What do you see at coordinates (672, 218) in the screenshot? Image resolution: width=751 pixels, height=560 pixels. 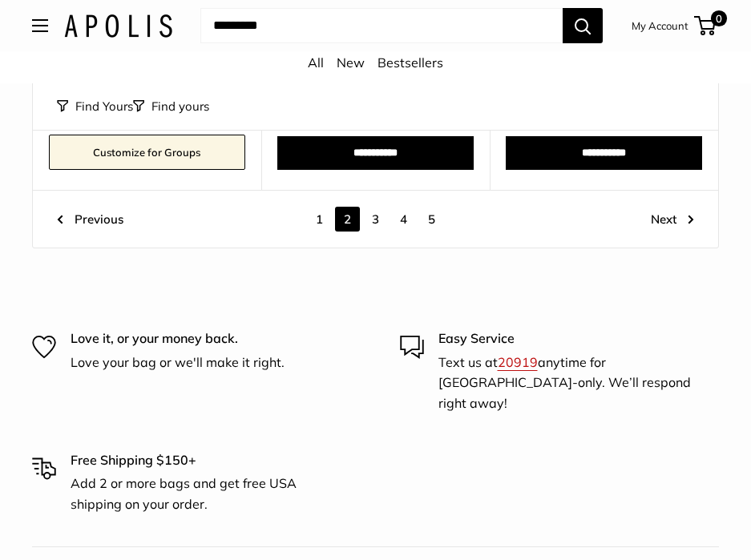 I see `a: Next` at bounding box center [672, 218].